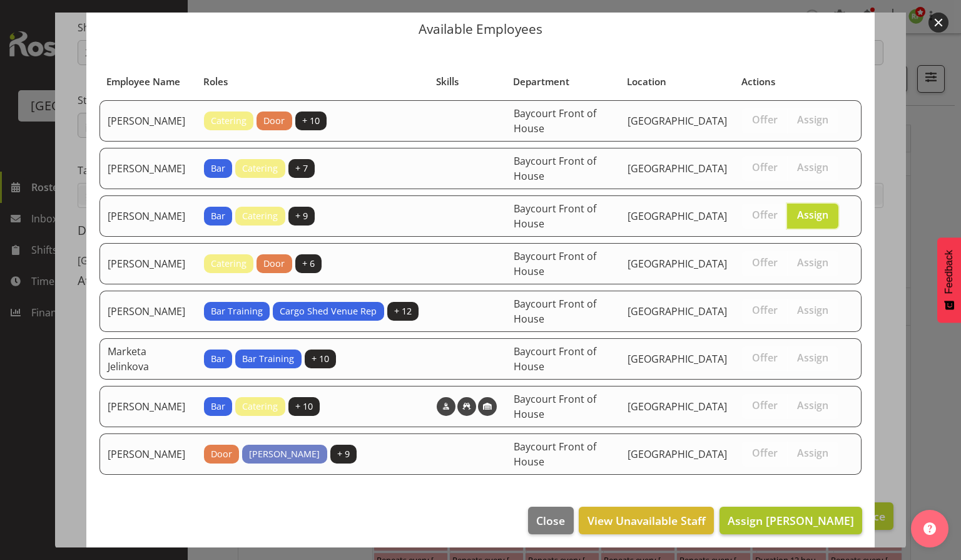  What do you see at coordinates (950, 272) in the screenshot?
I see `span: Feedback` at bounding box center [950, 272].